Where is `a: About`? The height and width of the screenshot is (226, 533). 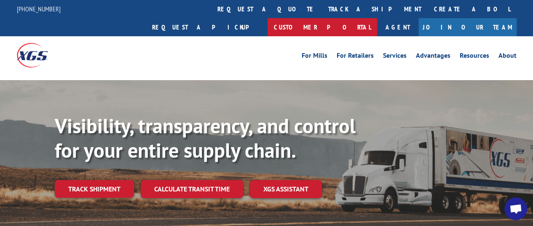
a: About is located at coordinates (508, 57).